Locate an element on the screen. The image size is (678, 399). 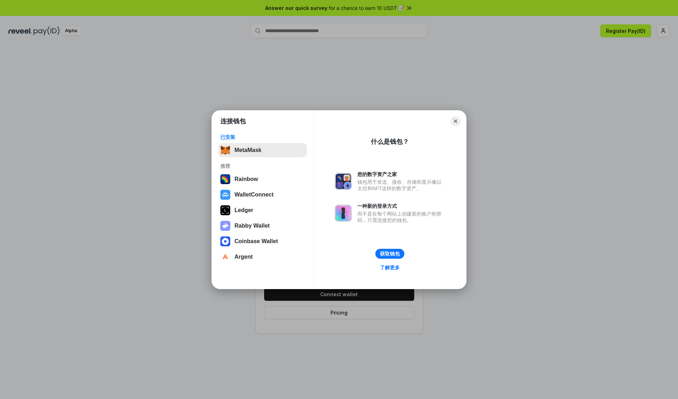
button: Close is located at coordinates (456, 121).